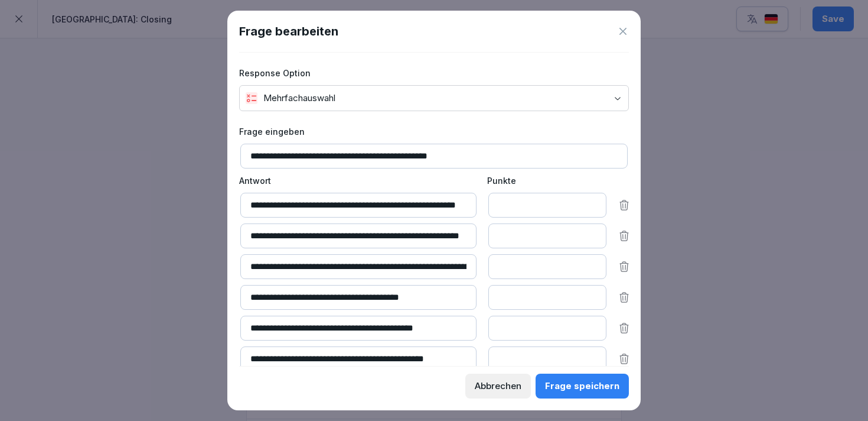  What do you see at coordinates (546, 180) in the screenshot?
I see `p: Punkte` at bounding box center [546, 180].